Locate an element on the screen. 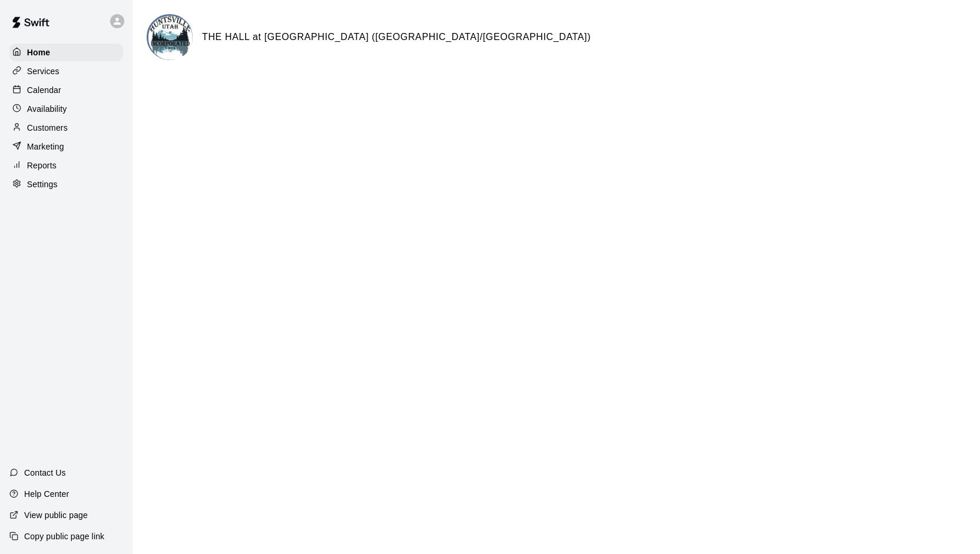 This screenshot has width=980, height=554. div: Settings is located at coordinates (66, 185).